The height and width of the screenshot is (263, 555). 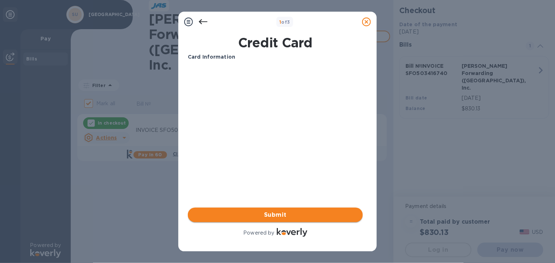 I want to click on img: Logo, so click(x=292, y=233).